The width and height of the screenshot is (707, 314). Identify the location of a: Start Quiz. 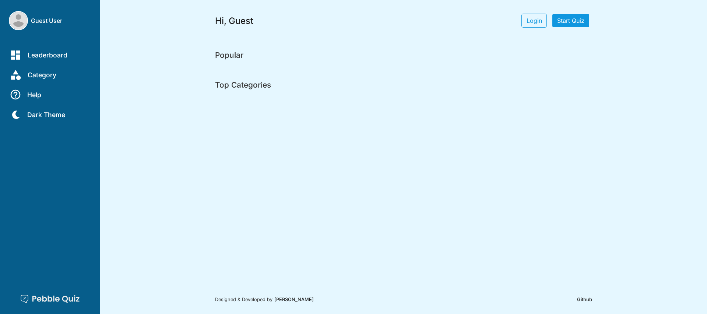
(571, 21).